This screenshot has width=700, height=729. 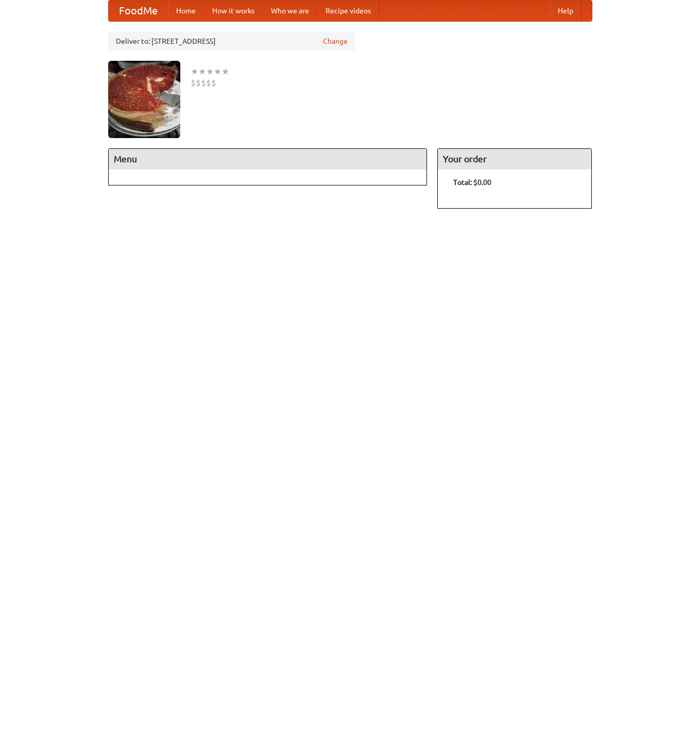 I want to click on img: angular.jpg, so click(x=145, y=99).